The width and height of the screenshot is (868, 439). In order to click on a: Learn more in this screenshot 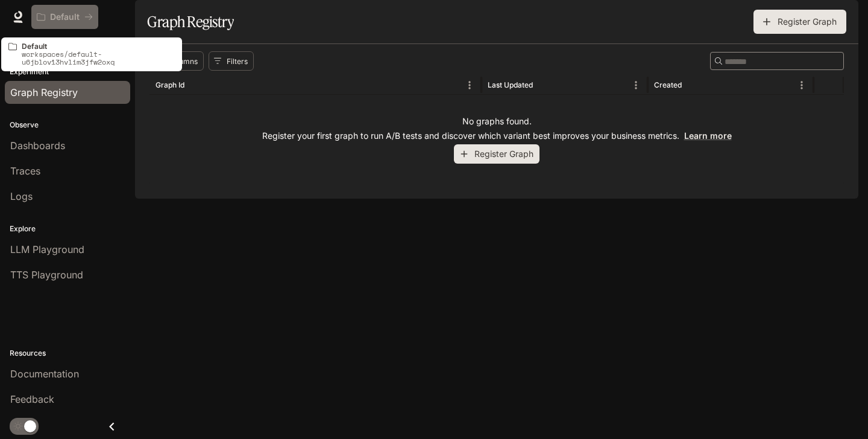, I will do `click(708, 135)`.